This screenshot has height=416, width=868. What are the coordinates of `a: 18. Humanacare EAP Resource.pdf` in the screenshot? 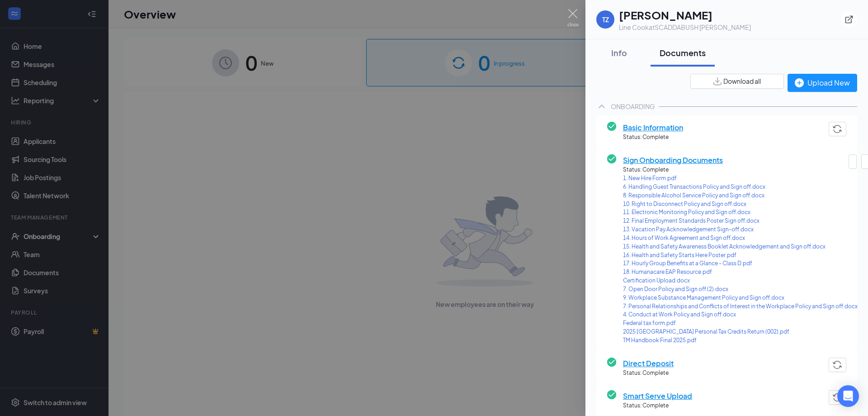 It's located at (740, 272).